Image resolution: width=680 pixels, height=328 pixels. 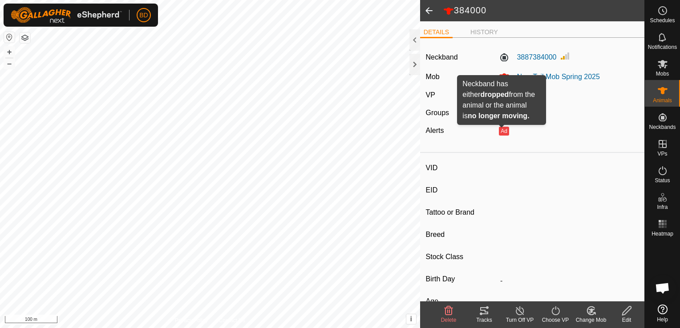 What do you see at coordinates (662, 47) in the screenshot?
I see `span: Notifications` at bounding box center [662, 47].